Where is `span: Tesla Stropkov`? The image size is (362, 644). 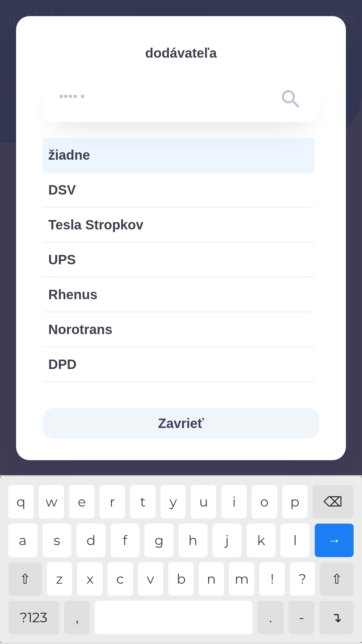 span: Tesla Stropkov is located at coordinates (179, 225).